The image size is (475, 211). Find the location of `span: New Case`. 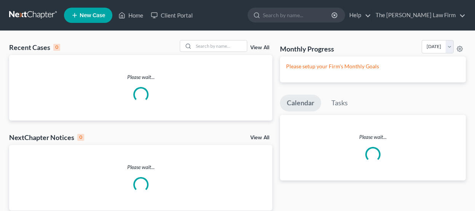

span: New Case is located at coordinates (92, 15).